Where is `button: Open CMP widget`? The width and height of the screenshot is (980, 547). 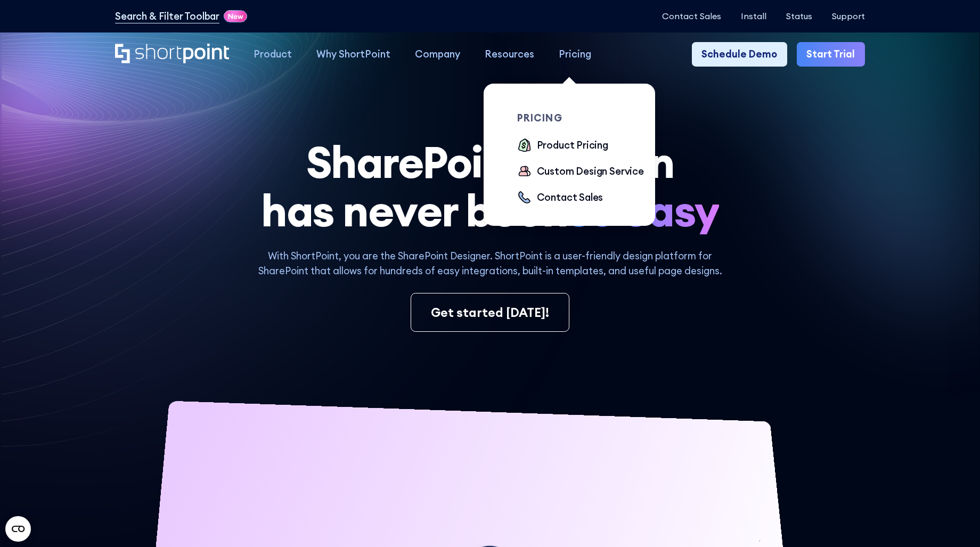 button: Open CMP widget is located at coordinates (18, 529).